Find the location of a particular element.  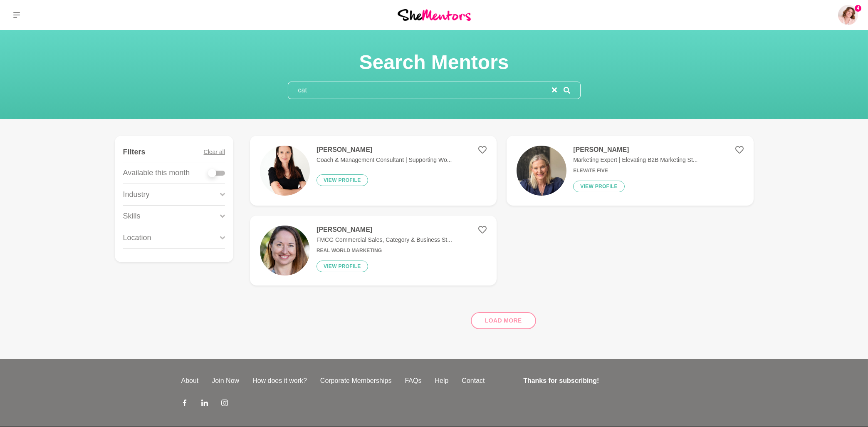

p: Industry is located at coordinates (136, 194).